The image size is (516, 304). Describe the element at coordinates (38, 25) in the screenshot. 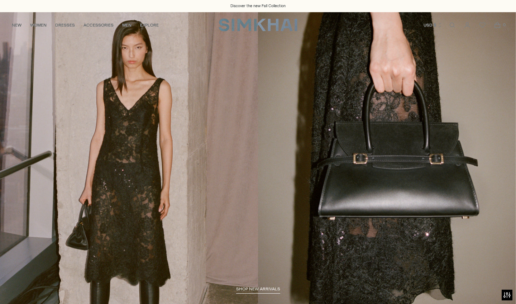

I see `a: WOMEN` at that location.